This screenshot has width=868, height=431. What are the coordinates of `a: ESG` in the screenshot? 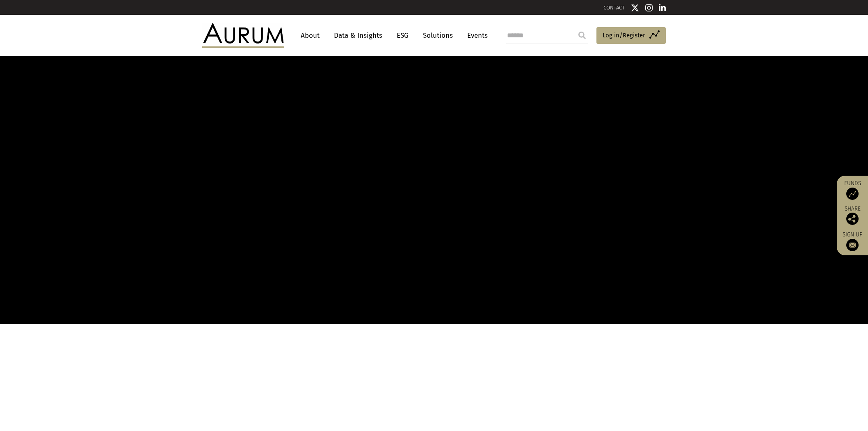 It's located at (403, 35).